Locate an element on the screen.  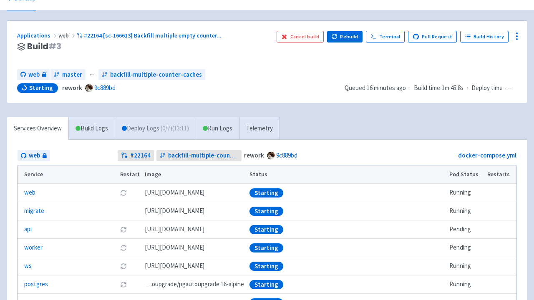
th: Service is located at coordinates (67, 175).